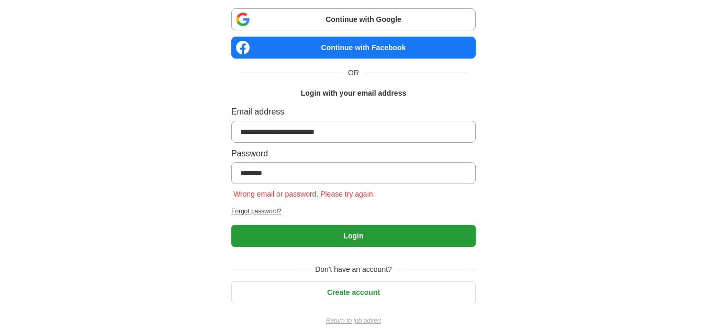  I want to click on button: Login, so click(353, 236).